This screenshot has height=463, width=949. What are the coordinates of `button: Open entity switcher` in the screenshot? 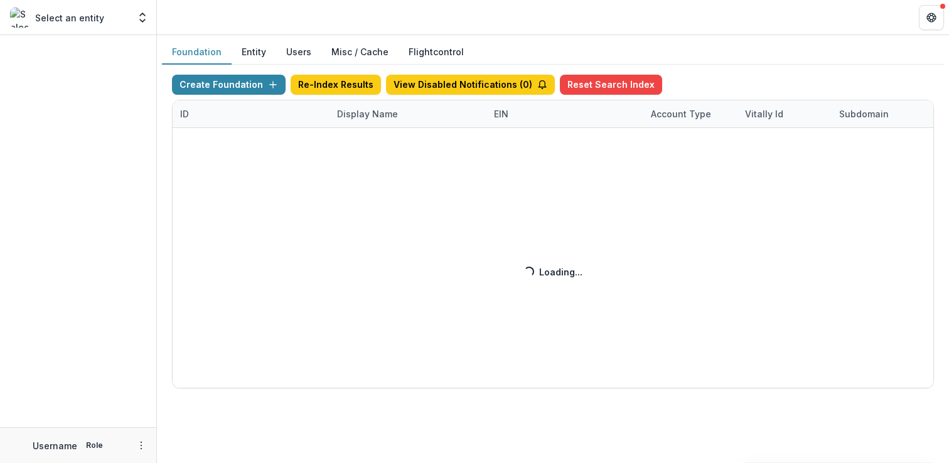 It's located at (143, 18).